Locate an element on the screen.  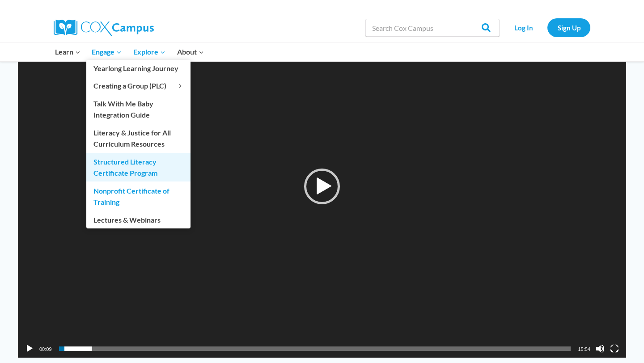
a: Structured Literacy Certificate Program is located at coordinates (138, 167).